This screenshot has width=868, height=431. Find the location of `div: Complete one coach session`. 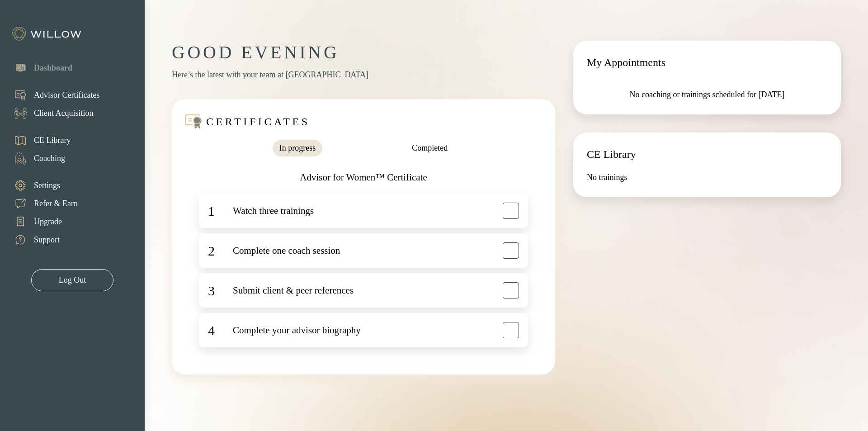

div: Complete one coach session is located at coordinates (277, 251).